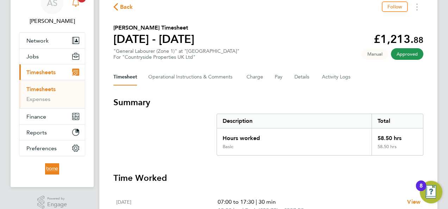  What do you see at coordinates (431, 192) in the screenshot?
I see `button: Open Resource Center, 8 new notifications` at bounding box center [431, 192].